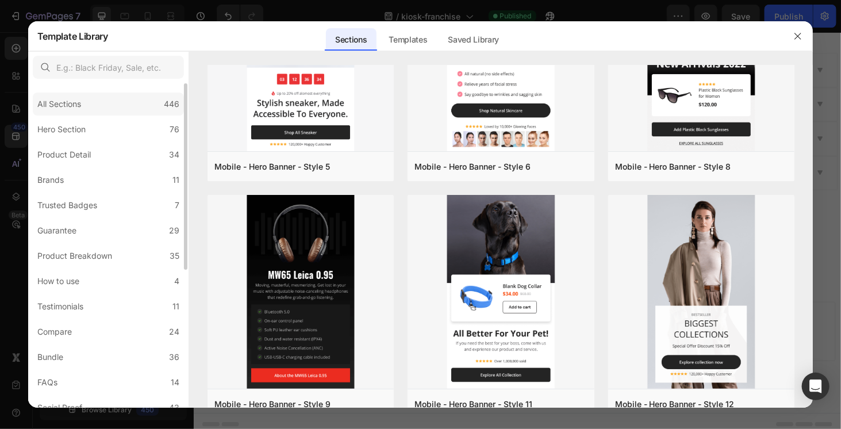  What do you see at coordinates (175, 382) in the screenshot?
I see `div: 14` at bounding box center [175, 382].